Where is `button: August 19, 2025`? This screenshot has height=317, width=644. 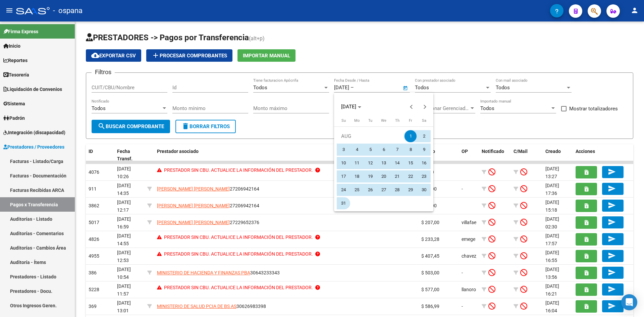
button: August 19, 2025 is located at coordinates (370, 176).